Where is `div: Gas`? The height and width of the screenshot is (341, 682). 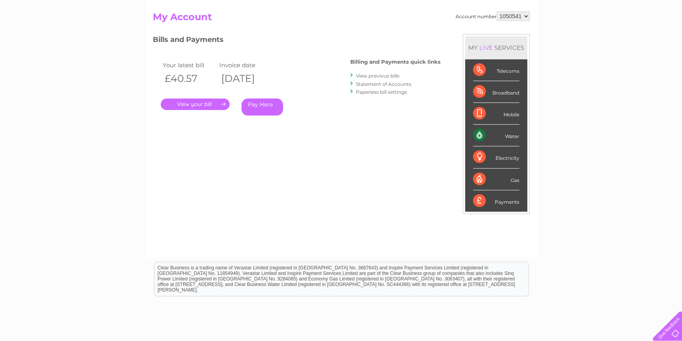
div: Gas is located at coordinates (496, 179).